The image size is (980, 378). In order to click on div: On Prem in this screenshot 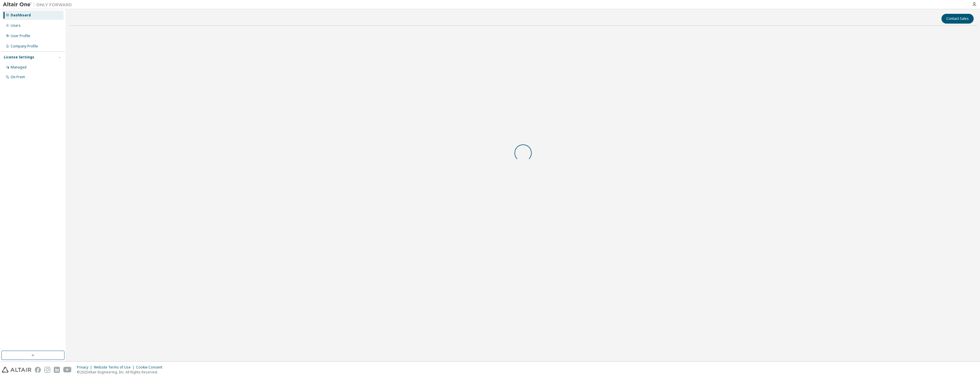, I will do `click(18, 77)`.